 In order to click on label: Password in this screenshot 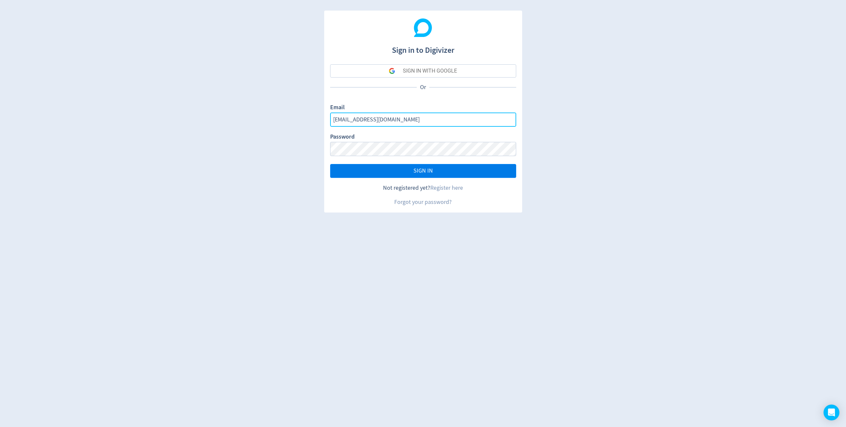, I will do `click(342, 137)`.